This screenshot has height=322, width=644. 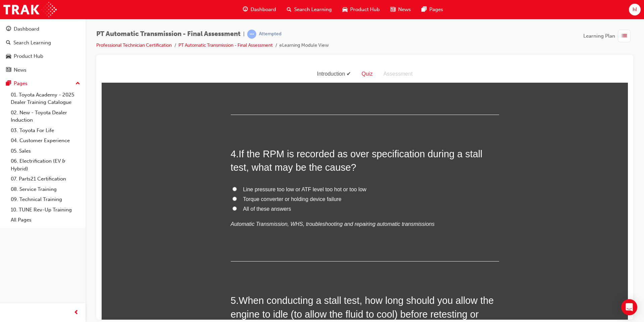 What do you see at coordinates (20, 70) in the screenshot?
I see `div: News` at bounding box center [20, 70].